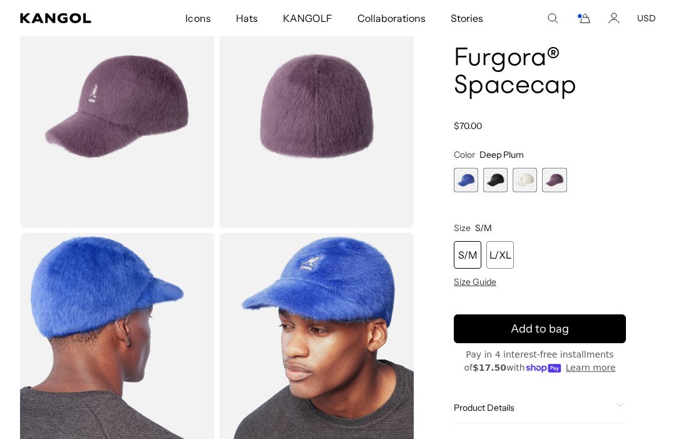  What do you see at coordinates (553, 18) in the screenshot?
I see `summary: Search here` at bounding box center [553, 18].